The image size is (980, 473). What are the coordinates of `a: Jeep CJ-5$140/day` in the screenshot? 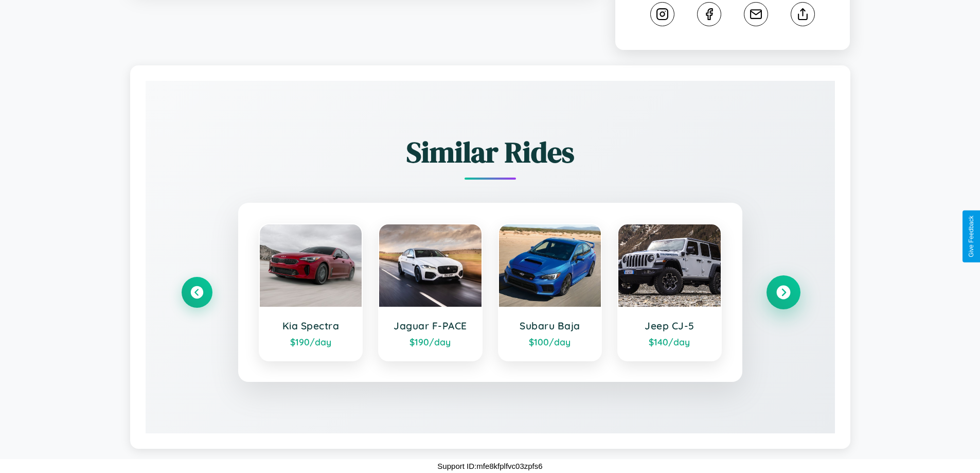 It's located at (670, 293).